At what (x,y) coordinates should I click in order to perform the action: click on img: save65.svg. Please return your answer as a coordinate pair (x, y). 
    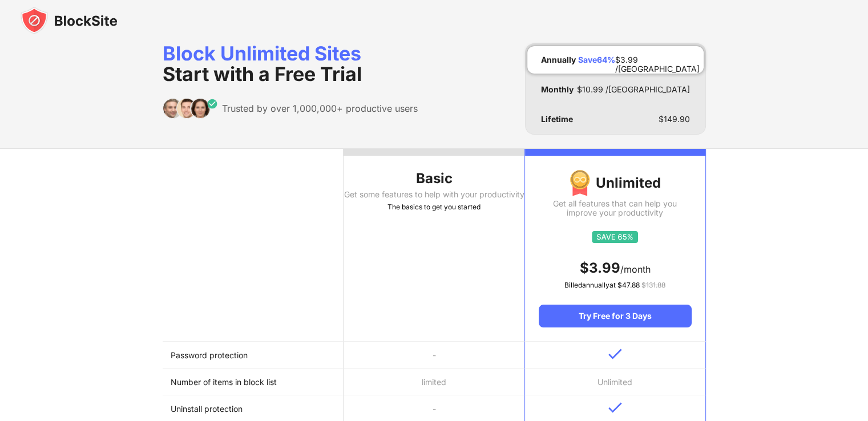
    Looking at the image, I should click on (615, 237).